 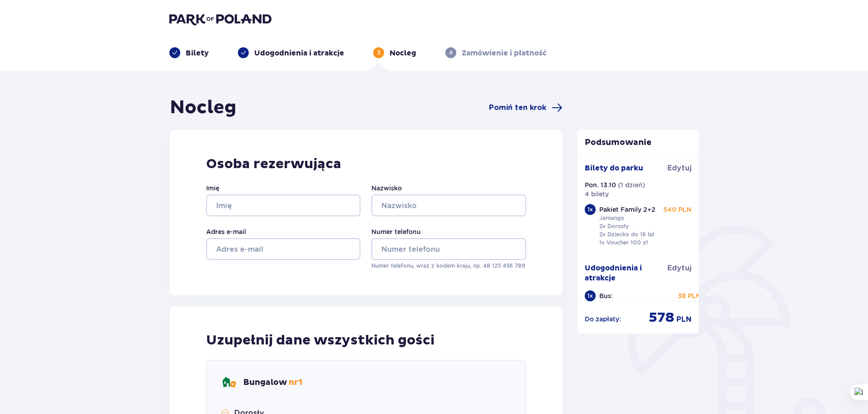 I want to click on p: Uzupełnij dane wszystkich gości, so click(x=320, y=340).